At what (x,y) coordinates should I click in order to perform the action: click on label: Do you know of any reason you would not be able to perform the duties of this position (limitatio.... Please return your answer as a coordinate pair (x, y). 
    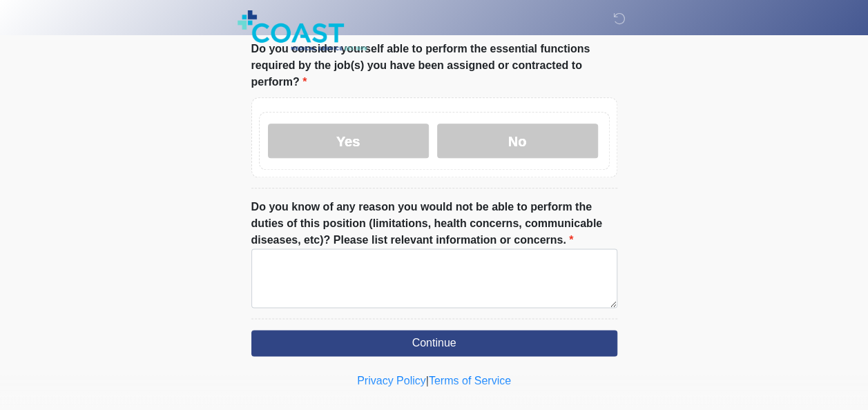
    Looking at the image, I should click on (435, 224).